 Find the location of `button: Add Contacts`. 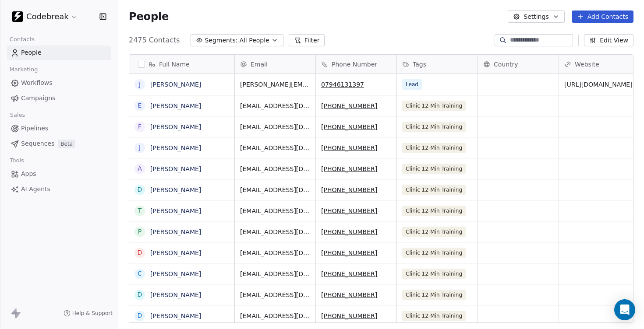

button: Add Contacts is located at coordinates (602, 17).